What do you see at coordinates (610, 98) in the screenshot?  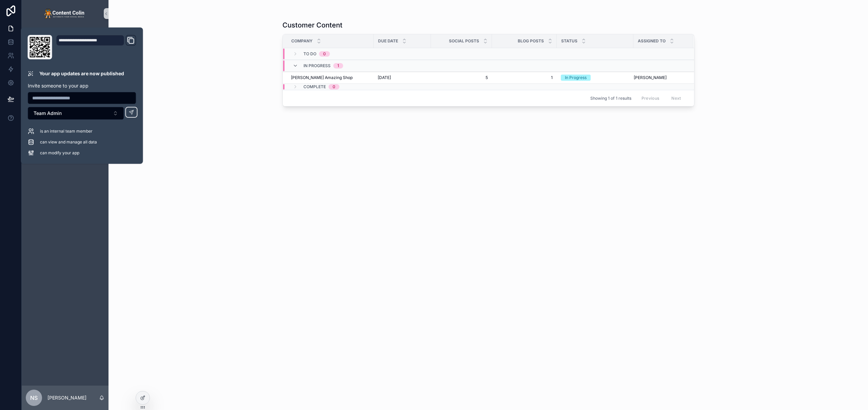 I see `span: Showing 1 of 1 results` at bounding box center [610, 98].